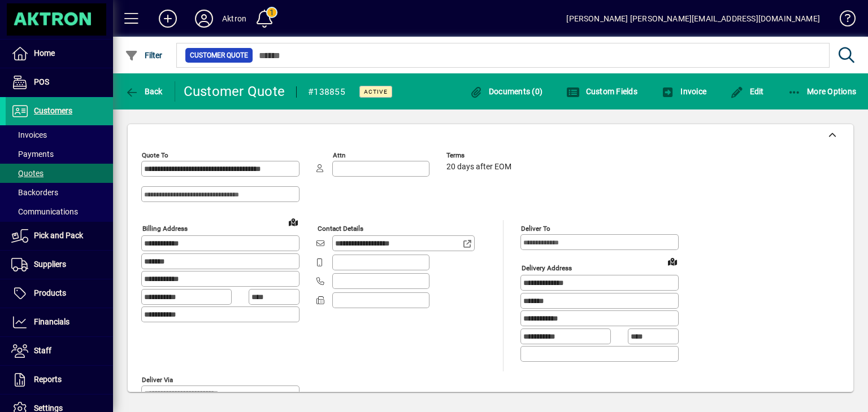  I want to click on button: Filter, so click(144, 55).